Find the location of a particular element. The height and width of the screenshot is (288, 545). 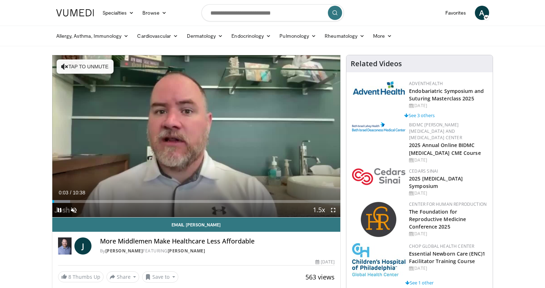

a: Specialties is located at coordinates (118, 13).